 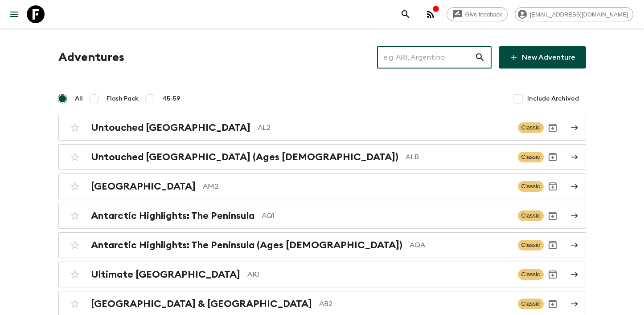 What do you see at coordinates (425, 58) in the screenshot?
I see `input: e.g. AR1, Argentina` at bounding box center [425, 58].